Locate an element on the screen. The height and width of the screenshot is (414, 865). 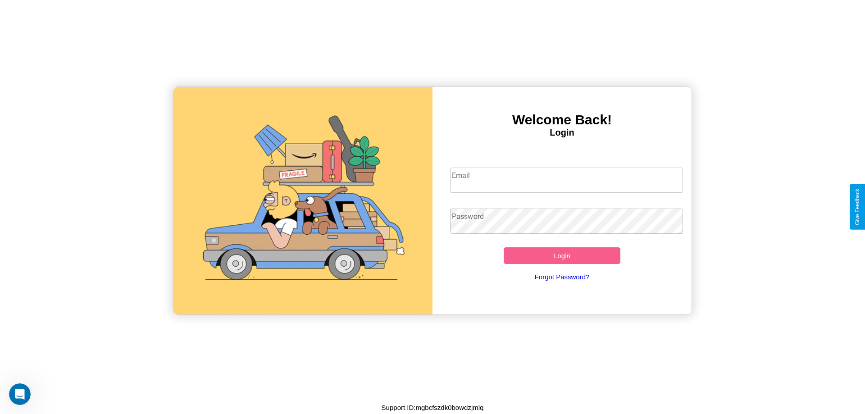
h4: Login is located at coordinates (562, 132).